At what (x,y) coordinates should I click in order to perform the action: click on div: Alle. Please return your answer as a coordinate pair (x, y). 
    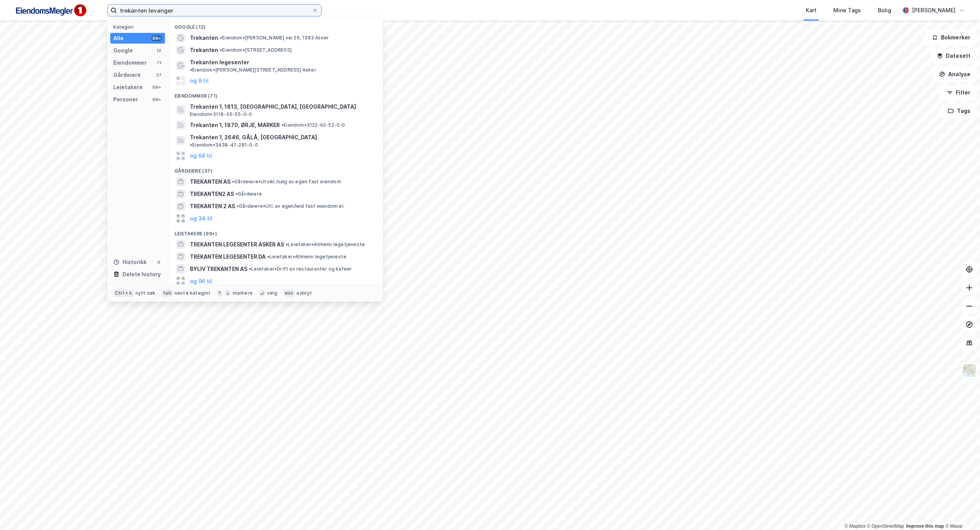
    Looking at the image, I should click on (118, 39).